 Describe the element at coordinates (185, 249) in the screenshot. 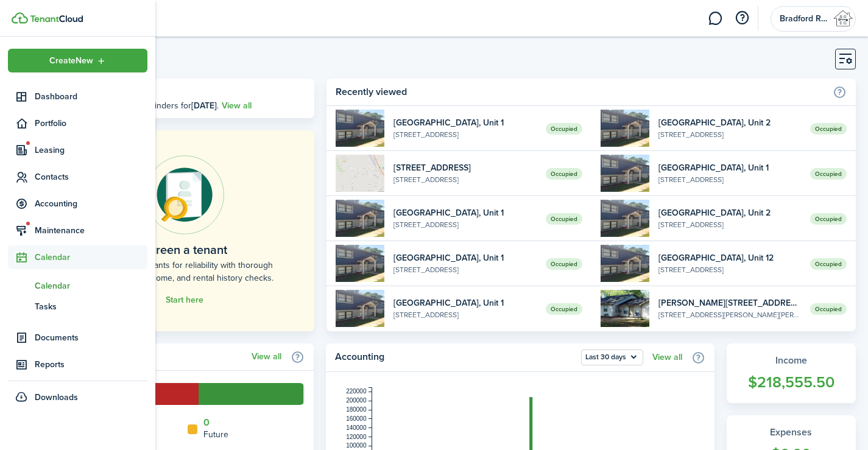

I see `home-placeholder-title: Screen a tenant` at that location.